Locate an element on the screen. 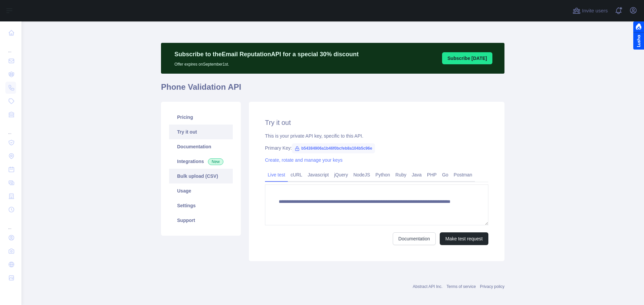 The width and height of the screenshot is (644, 305). p: Offer expires on September 1st. is located at coordinates (266, 63).